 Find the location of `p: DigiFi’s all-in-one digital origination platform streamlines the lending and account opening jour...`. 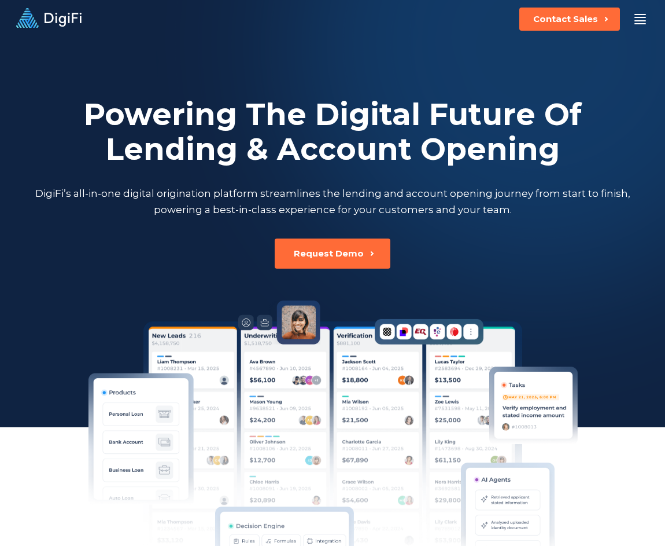

p: DigiFi’s all-in-one digital origination platform streamlines the lending and account opening jour... is located at coordinates (333, 201).